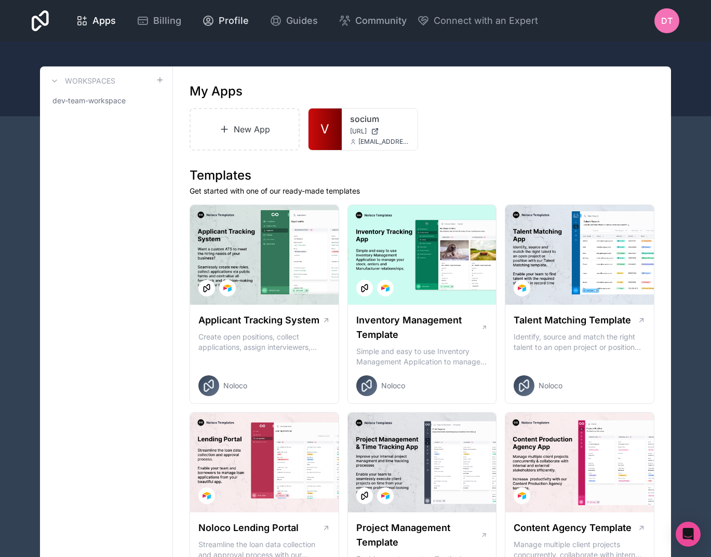 This screenshot has height=557, width=711. Describe the element at coordinates (324, 129) in the screenshot. I see `span: V` at that location.